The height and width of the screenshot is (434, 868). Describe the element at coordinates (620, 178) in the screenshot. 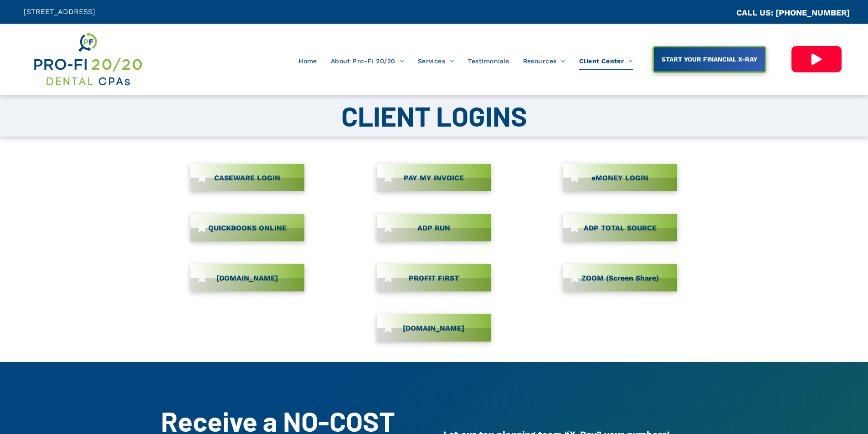

I see `span: eMONEY LOGIN` at that location.